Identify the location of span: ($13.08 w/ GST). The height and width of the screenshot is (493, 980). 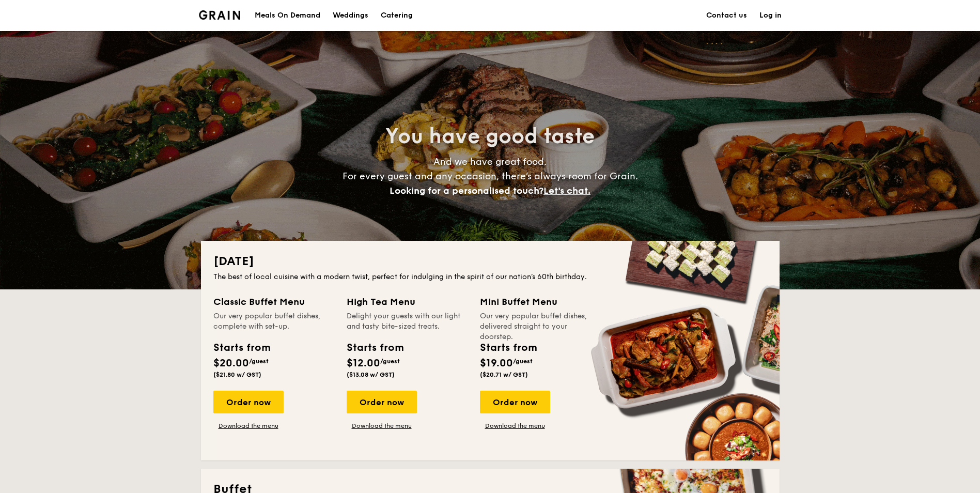
(370, 375).